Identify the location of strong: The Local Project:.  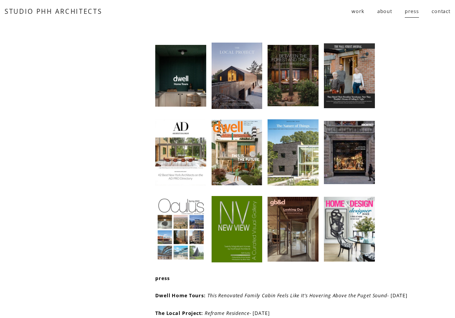
(179, 313).